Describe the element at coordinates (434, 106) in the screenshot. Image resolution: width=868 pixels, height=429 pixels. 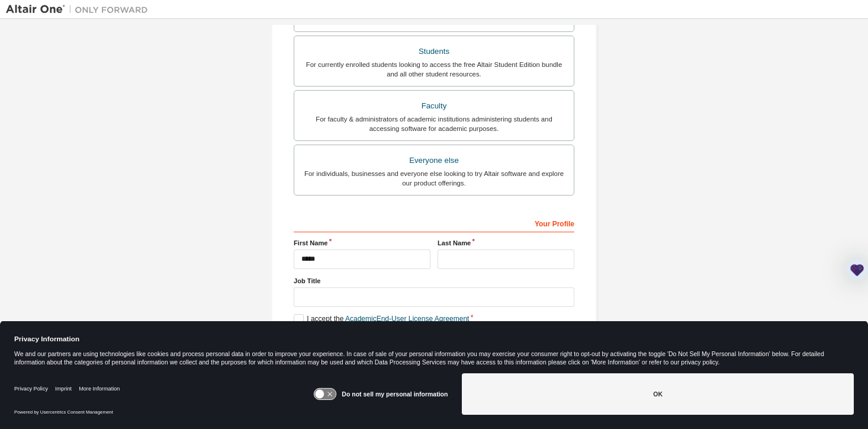
I see `div: Faculty` at that location.